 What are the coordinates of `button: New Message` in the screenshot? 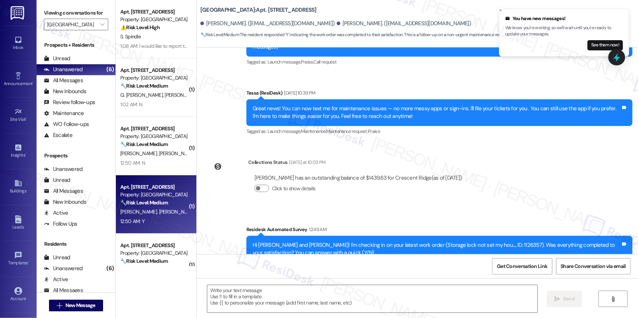 It's located at (76, 306).